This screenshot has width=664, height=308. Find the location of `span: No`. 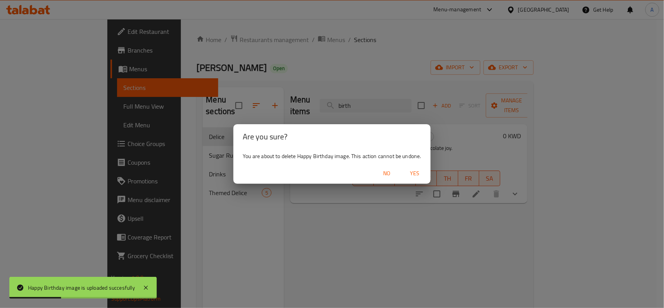

span: No is located at coordinates (387, 173).